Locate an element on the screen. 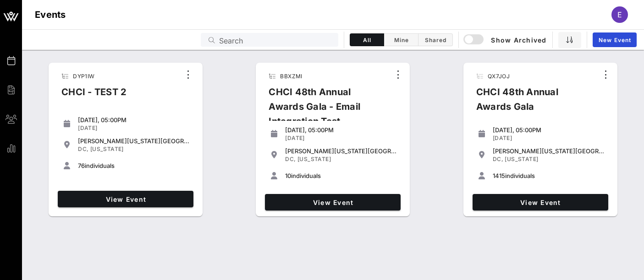 The height and width of the screenshot is (280, 644). span: Mine is located at coordinates (401, 40).